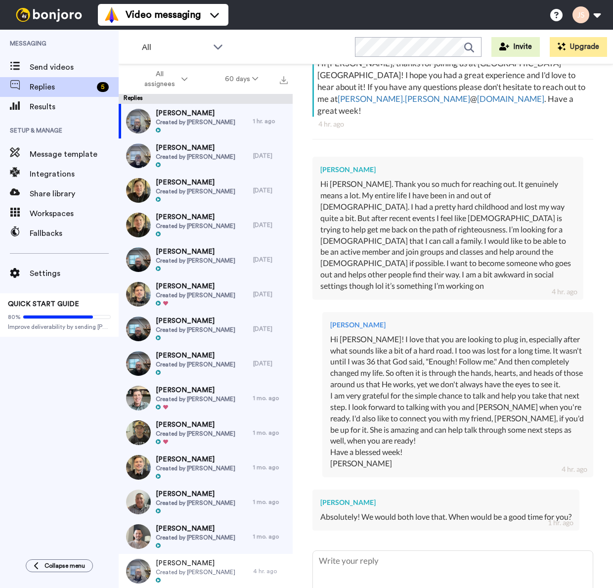  What do you see at coordinates (270, 121) in the screenshot?
I see `div: 1 hr. ago` at bounding box center [270, 121].